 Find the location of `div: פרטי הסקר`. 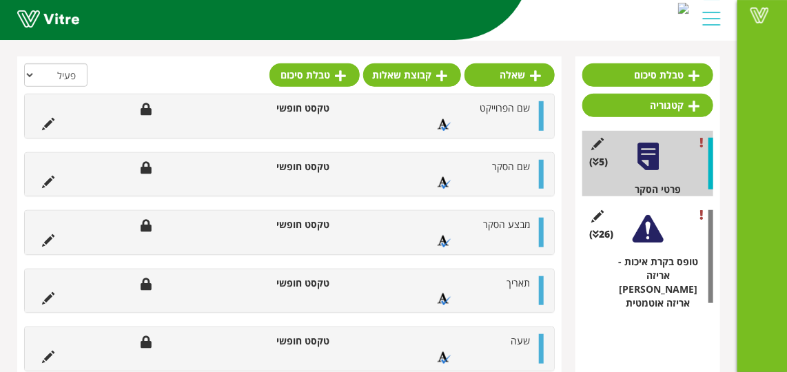

div: פרטי הסקר is located at coordinates (653, 190).